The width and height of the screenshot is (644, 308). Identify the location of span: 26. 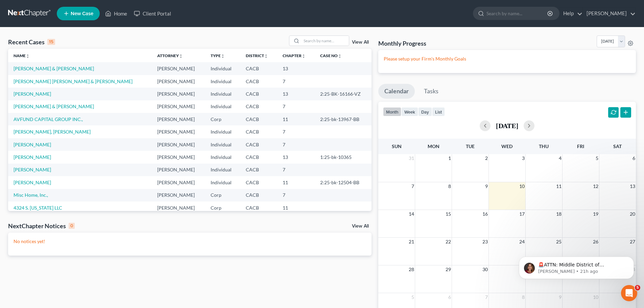
(596, 242).